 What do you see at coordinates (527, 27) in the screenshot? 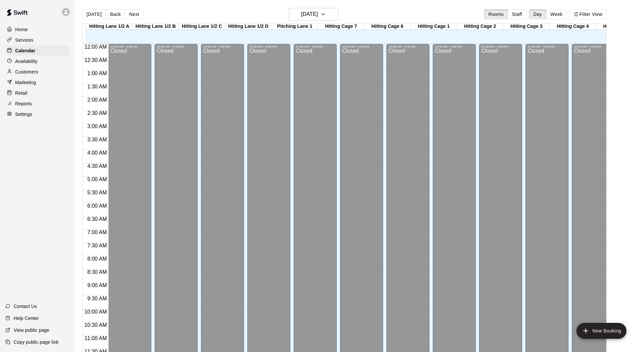
I see `div: Hitting Cage 3` at bounding box center [527, 27].